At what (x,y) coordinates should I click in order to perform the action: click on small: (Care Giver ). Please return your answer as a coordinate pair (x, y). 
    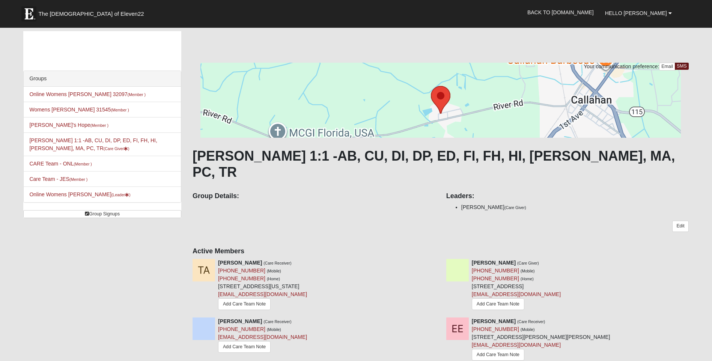
    Looking at the image, I should click on (116, 149).